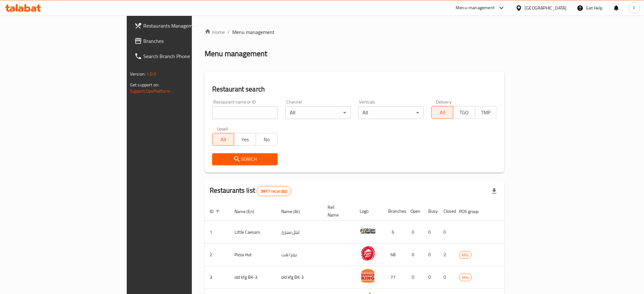 The height and width of the screenshot is (294, 644). I want to click on button: Yes, so click(245, 139).